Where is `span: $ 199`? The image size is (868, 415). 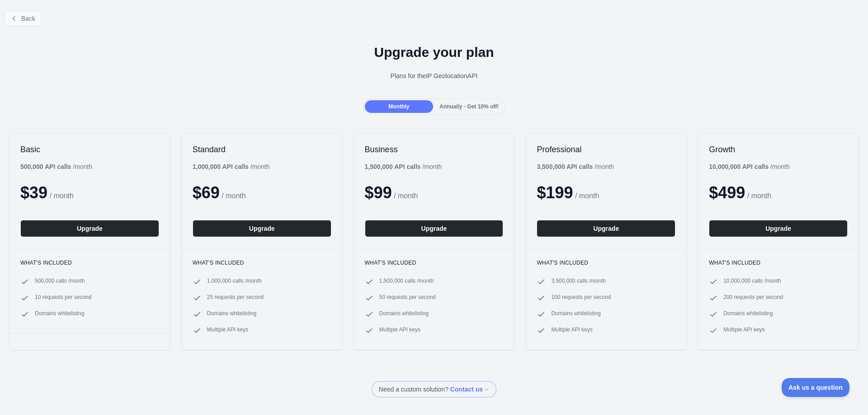
span: $ 199 is located at coordinates (555, 192).